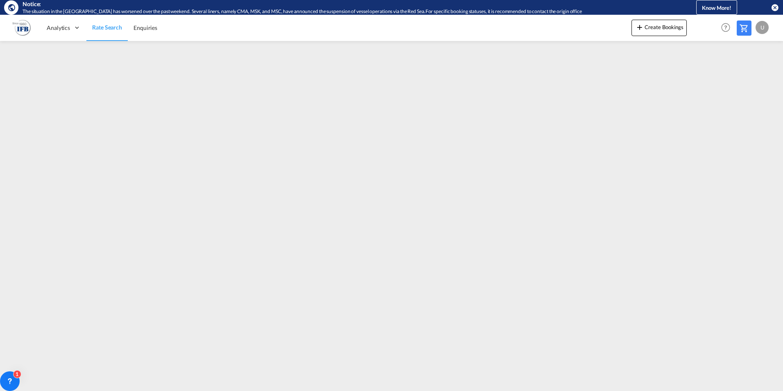 Image resolution: width=783 pixels, height=391 pixels. I want to click on a: Rate Search, so click(107, 27).